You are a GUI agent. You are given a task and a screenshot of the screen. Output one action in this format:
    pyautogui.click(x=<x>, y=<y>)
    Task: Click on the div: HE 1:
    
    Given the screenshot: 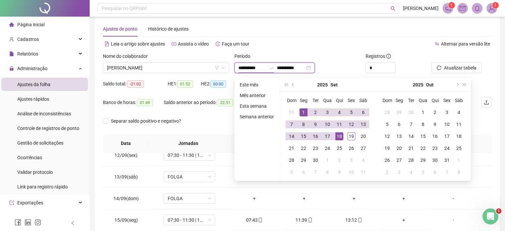 What is the action you would take?
    pyautogui.click(x=184, y=84)
    